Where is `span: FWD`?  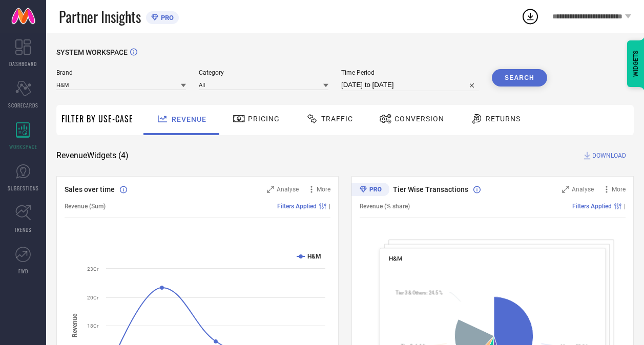
span: FWD is located at coordinates (23, 271).